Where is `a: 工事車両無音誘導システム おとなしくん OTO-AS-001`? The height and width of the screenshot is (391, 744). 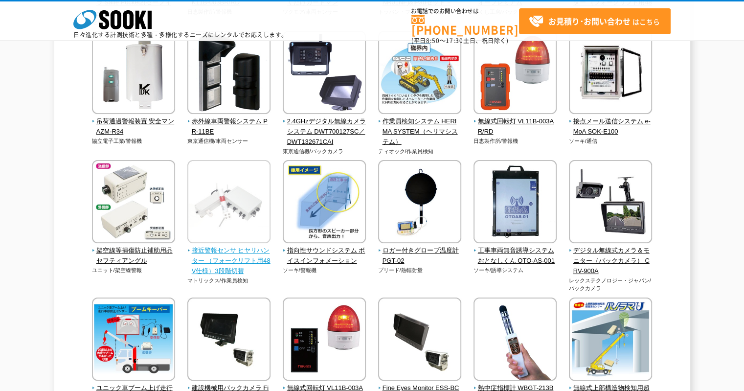
a: 工事車両無音誘導システム おとなしくん OTO-AS-001 is located at coordinates (515, 251).